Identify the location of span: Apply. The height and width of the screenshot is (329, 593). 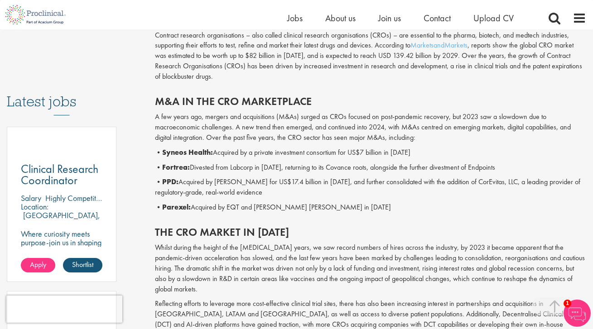
(38, 265).